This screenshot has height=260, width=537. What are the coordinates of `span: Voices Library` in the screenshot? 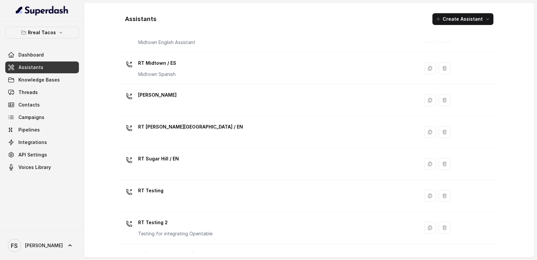 It's located at (35, 167).